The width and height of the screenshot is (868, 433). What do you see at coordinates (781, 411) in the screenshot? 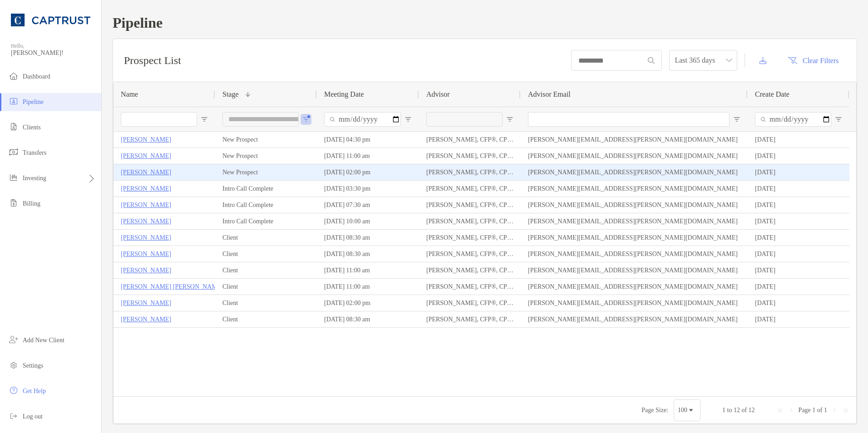
I see `div: First Page` at bounding box center [781, 411].